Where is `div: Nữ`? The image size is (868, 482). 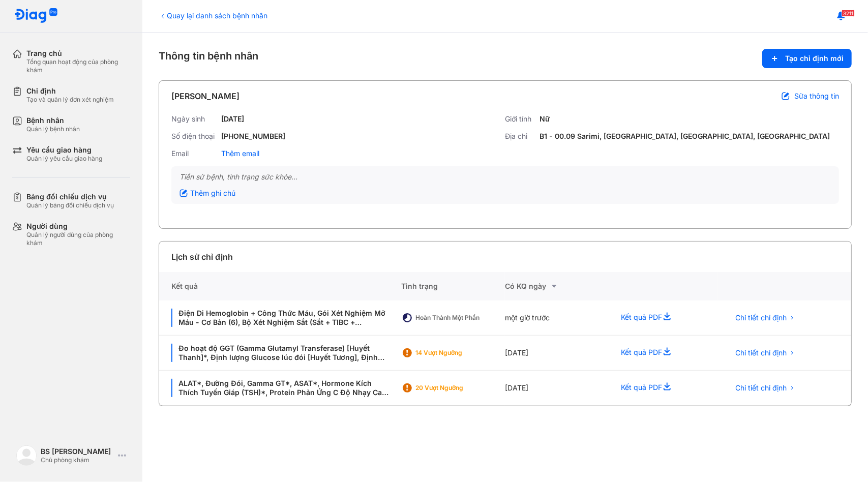 div: Nữ is located at coordinates (545, 119).